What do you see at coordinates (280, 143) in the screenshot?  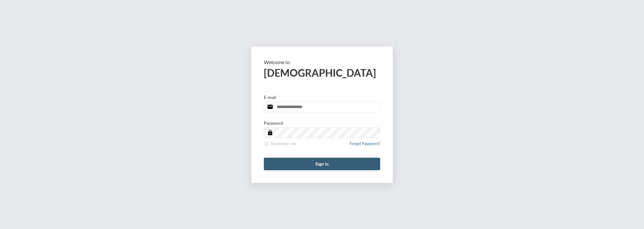 I see `label: Remember me` at bounding box center [280, 143].